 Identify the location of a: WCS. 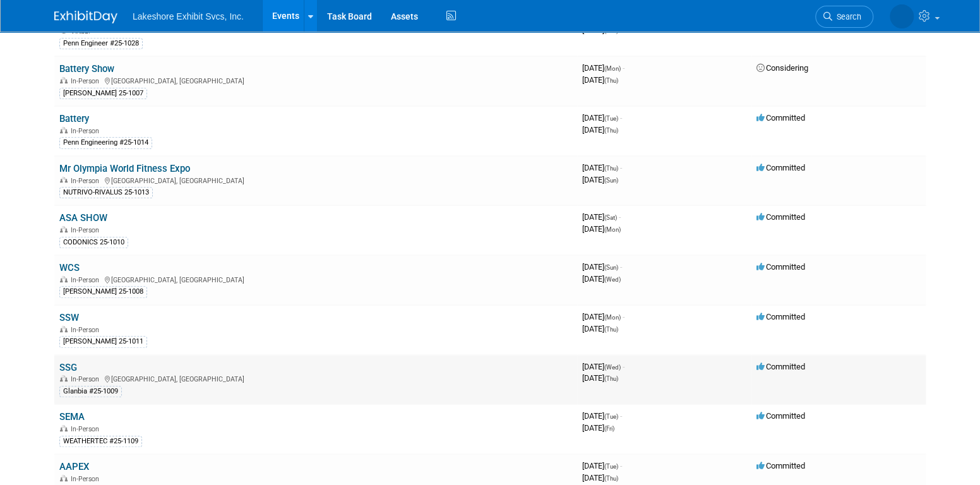
(70, 268).